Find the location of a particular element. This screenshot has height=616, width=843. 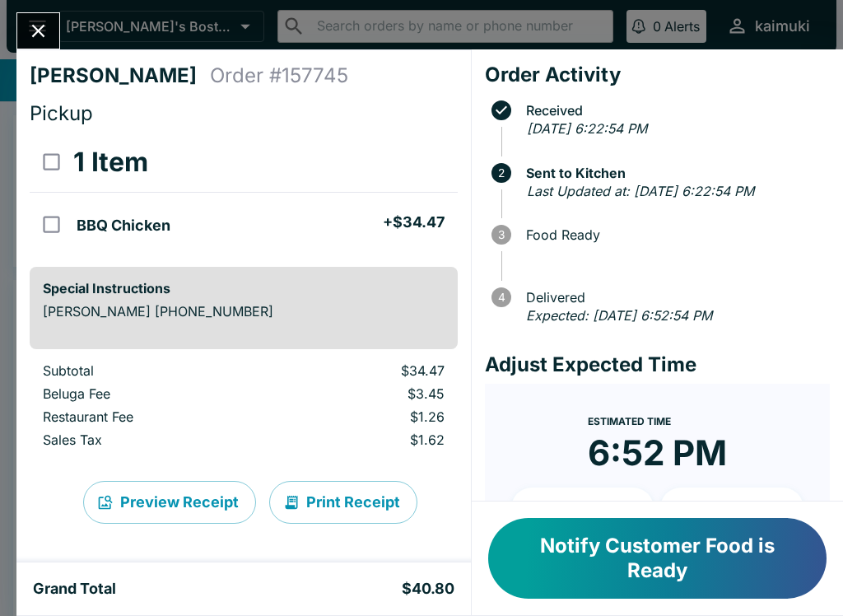

span: Estimated Time is located at coordinates (629, 421).